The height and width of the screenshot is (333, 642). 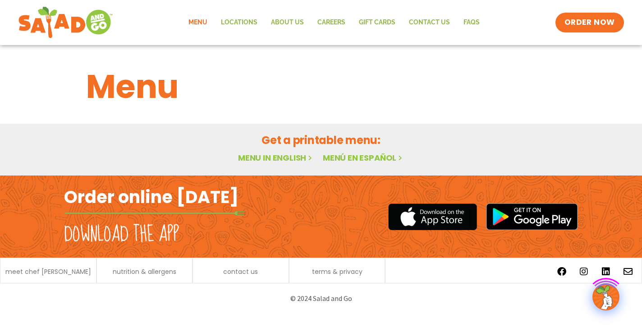 What do you see at coordinates (240, 271) in the screenshot?
I see `span: contact us` at bounding box center [240, 271].